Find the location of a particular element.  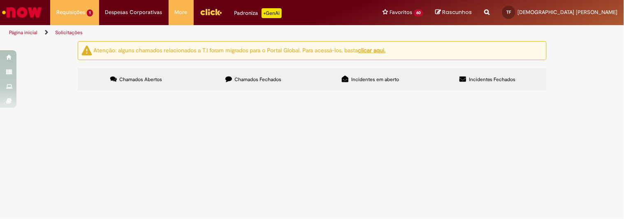

u: clicar aqui. is located at coordinates (372, 50).